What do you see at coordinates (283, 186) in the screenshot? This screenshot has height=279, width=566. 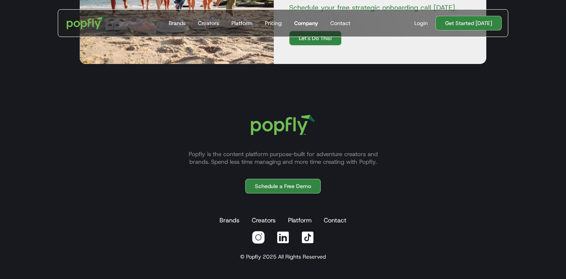 I see `a: Schedule a Free Demo` at bounding box center [283, 186].